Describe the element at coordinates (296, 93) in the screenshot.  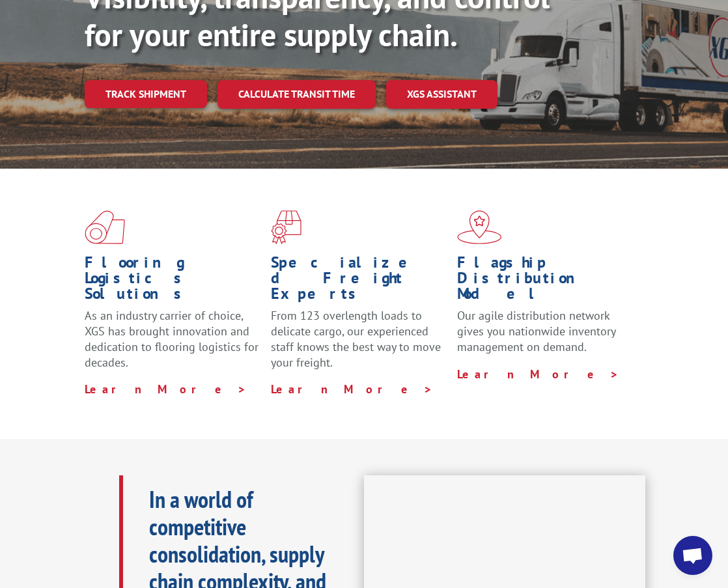
I see `a: Calculate transit time` at that location.